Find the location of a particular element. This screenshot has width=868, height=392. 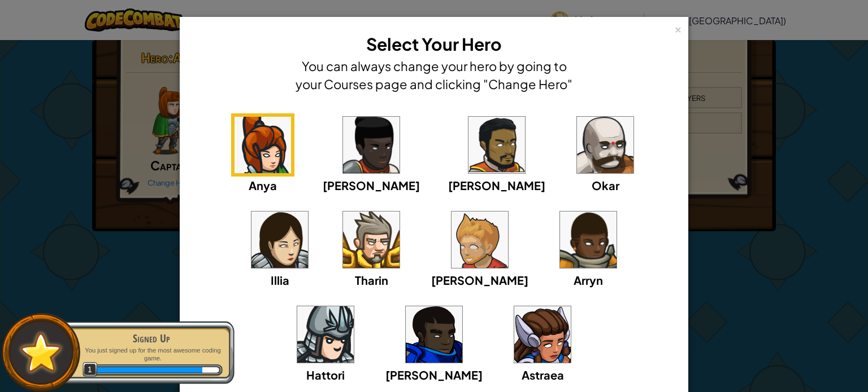

span: Illia is located at coordinates (280, 280).